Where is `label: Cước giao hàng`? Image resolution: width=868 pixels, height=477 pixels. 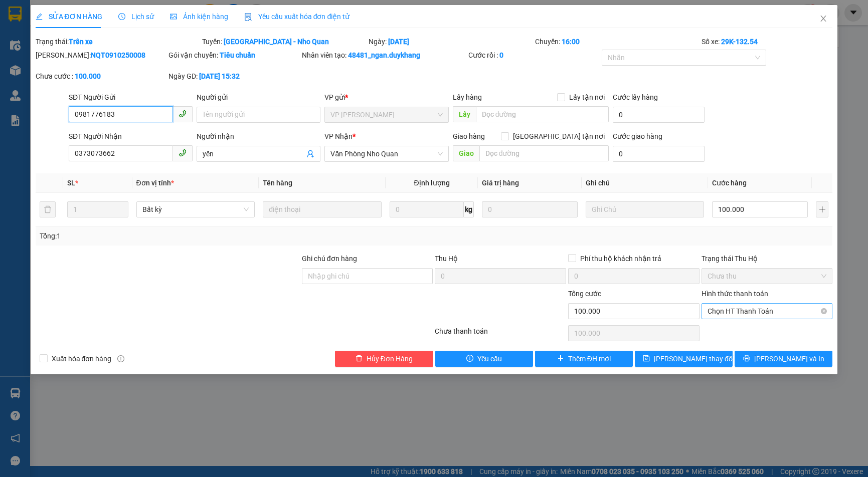 label: Cước giao hàng is located at coordinates (637, 136).